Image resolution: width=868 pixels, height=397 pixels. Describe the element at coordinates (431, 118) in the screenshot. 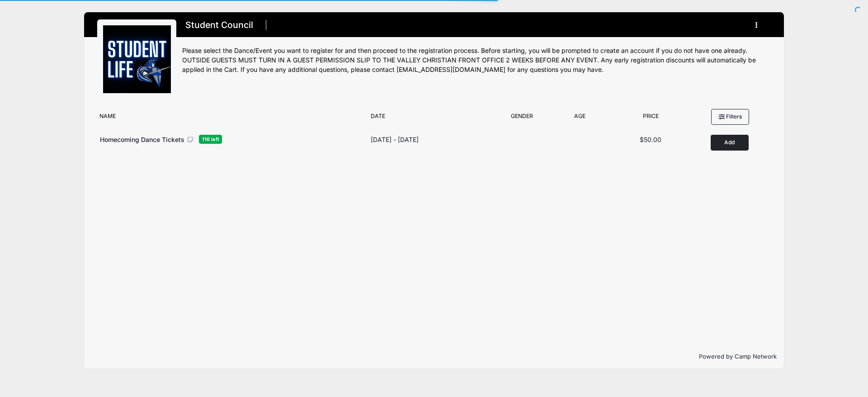

I see `div: Date` at that location.